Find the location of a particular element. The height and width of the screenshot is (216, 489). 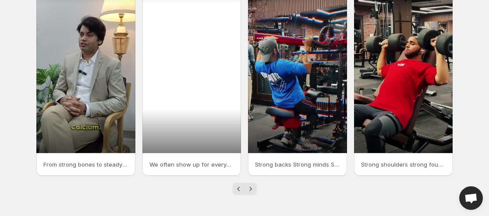

button: Previous is located at coordinates (239, 189).